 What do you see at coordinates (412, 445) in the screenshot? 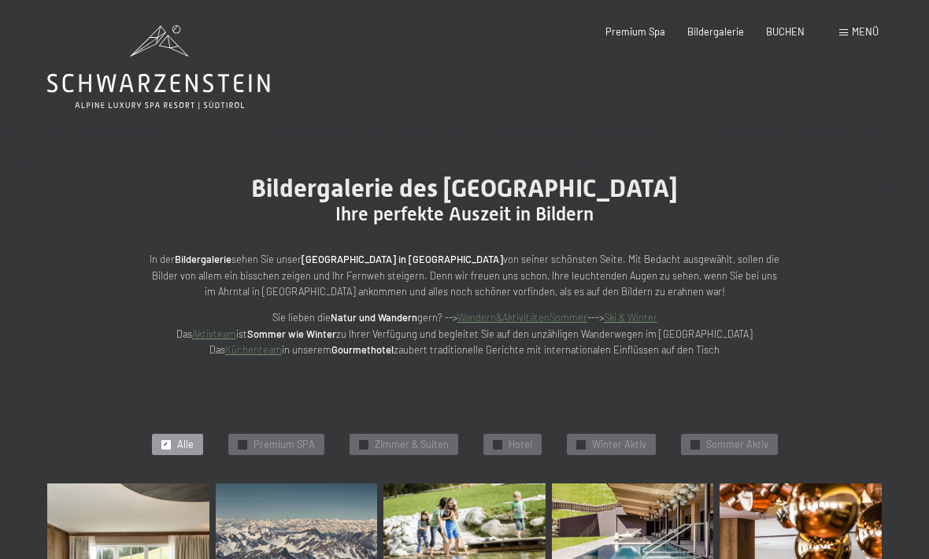
I see `span: Zimmer & Suiten` at bounding box center [412, 445].